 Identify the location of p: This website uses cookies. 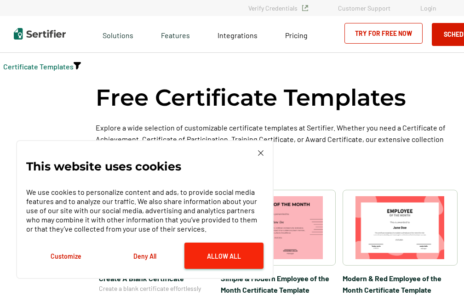
(103, 166).